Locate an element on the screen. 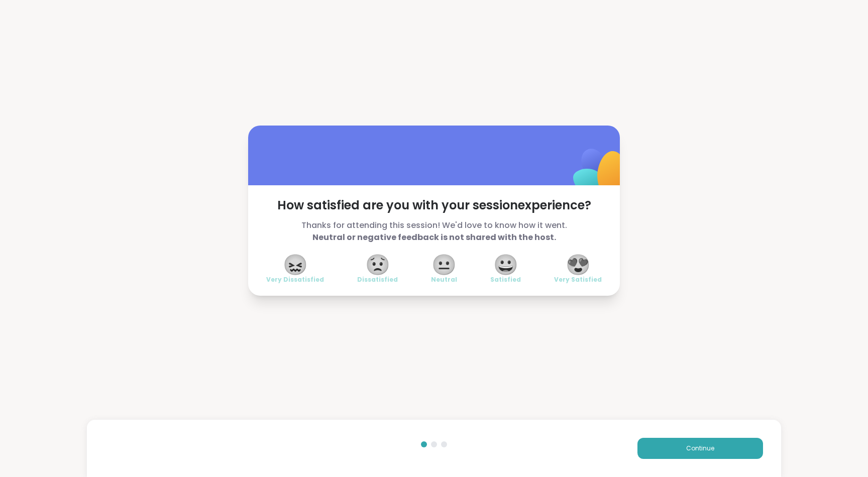 The image size is (868, 477). button: Continue is located at coordinates (700, 448).